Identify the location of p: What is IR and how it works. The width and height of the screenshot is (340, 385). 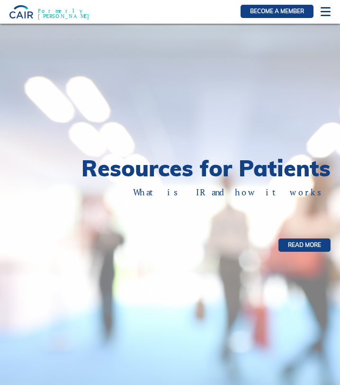
(170, 192).